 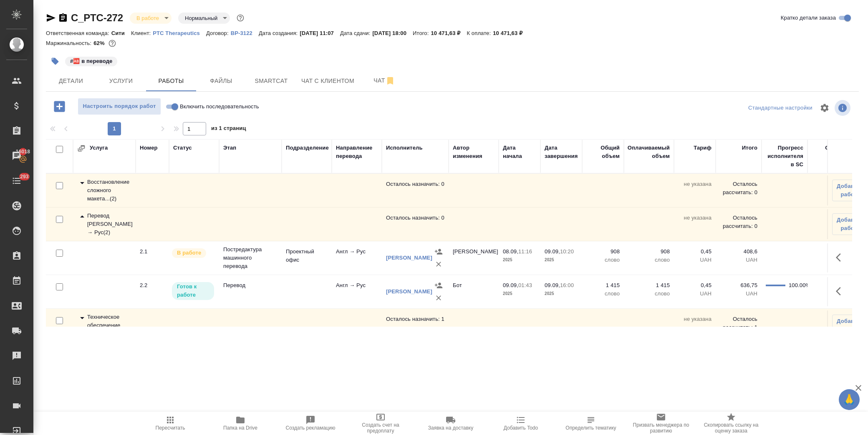 I want to click on p: 10:20, so click(x=567, y=251).